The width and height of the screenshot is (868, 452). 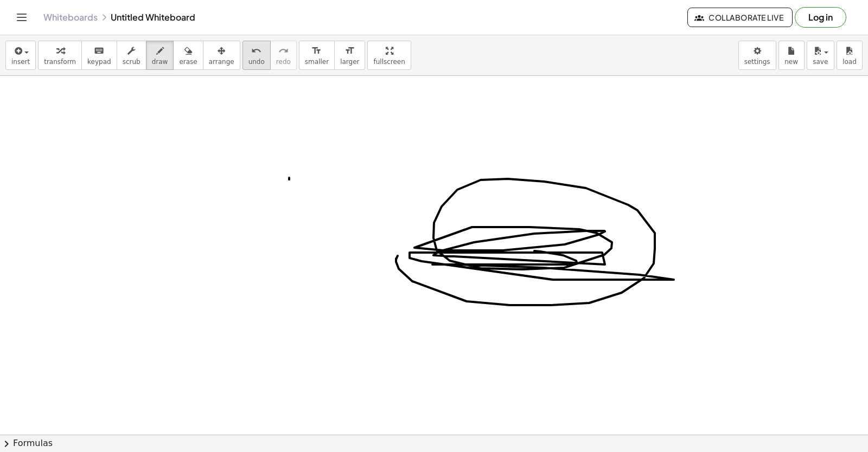 What do you see at coordinates (283, 51) in the screenshot?
I see `i: redo` at bounding box center [283, 51].